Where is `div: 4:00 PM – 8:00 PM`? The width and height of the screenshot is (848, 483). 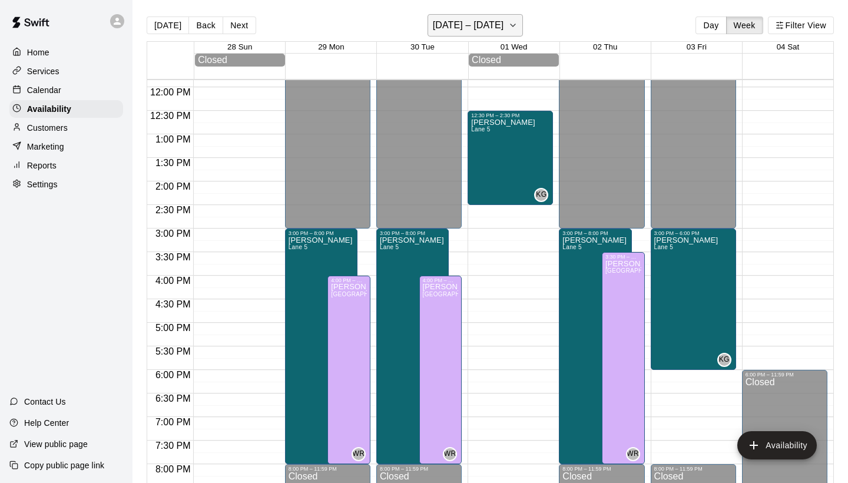
div: 4:00 PM – 8:00 PM is located at coordinates (440, 280).